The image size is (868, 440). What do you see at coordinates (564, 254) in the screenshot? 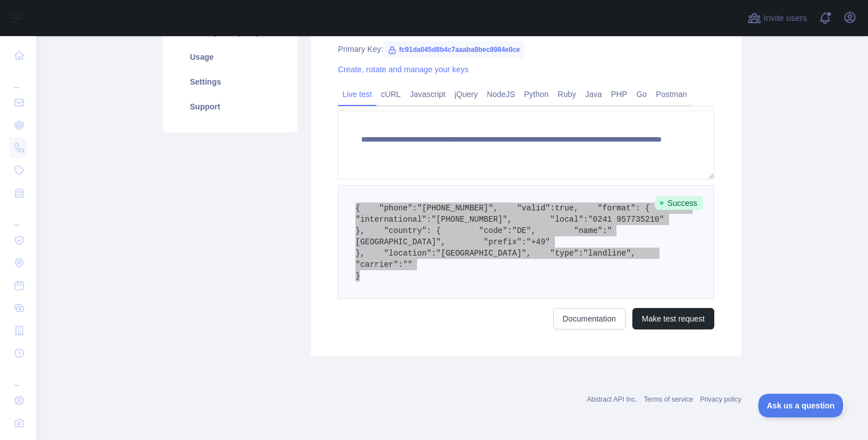
I see `span: "type"` at bounding box center [564, 254].